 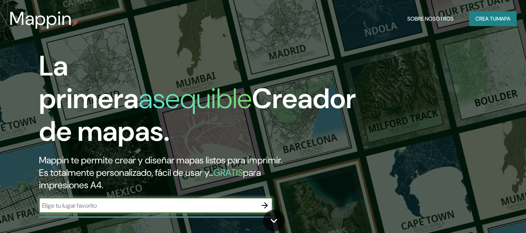 What do you see at coordinates (228, 172) in the screenshot?
I see `font: GRATIS` at bounding box center [228, 172].